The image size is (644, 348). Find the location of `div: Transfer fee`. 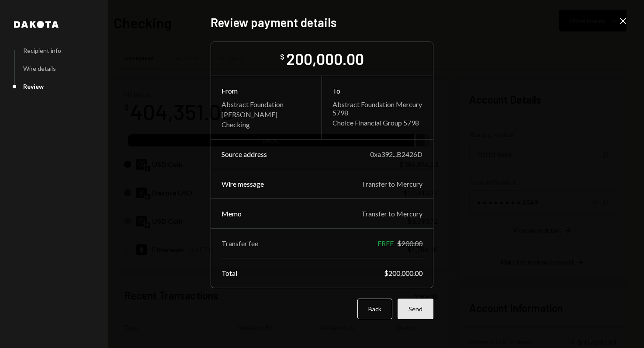

div: Transfer fee is located at coordinates (240, 243).